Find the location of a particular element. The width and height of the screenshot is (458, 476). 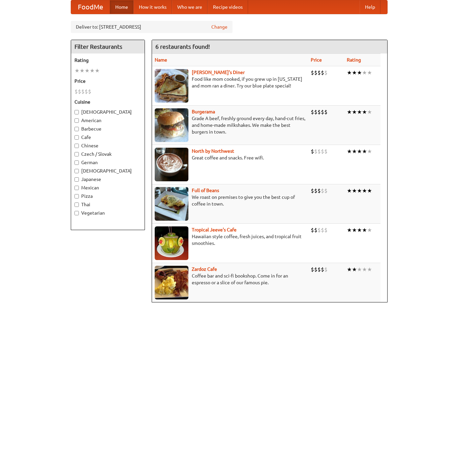

a: FoodMe is located at coordinates (90, 7).